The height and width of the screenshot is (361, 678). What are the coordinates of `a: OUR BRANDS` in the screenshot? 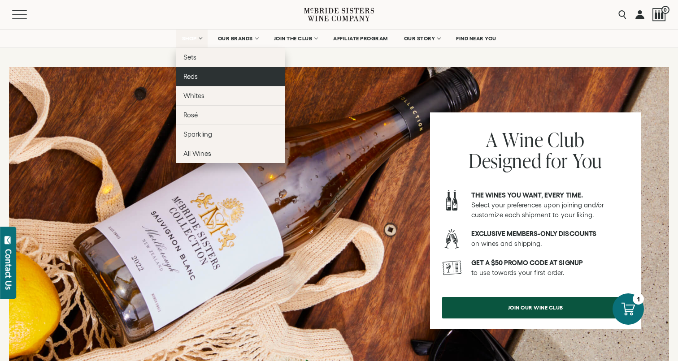 It's located at (238, 39).